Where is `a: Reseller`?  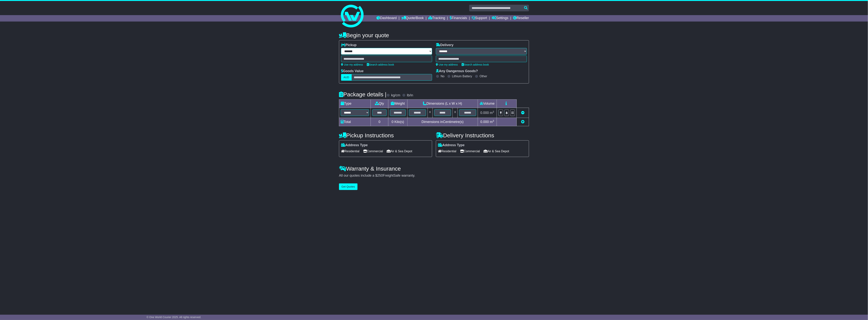
a: Reseller is located at coordinates (521, 18).